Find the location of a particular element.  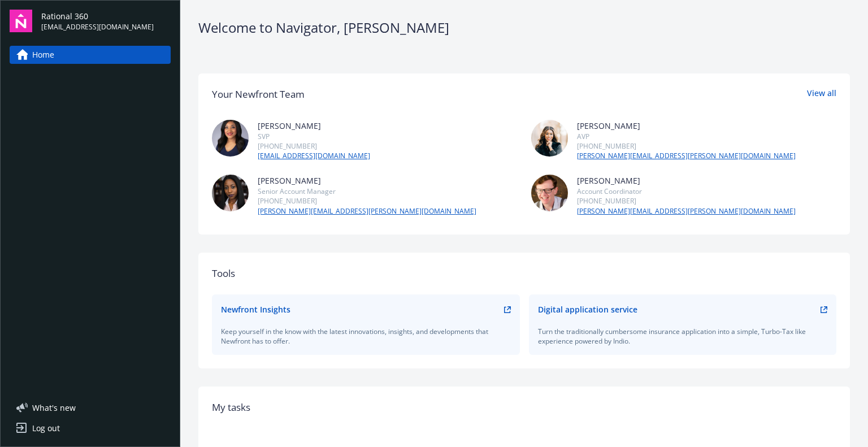

div: SVP is located at coordinates (313, 136).